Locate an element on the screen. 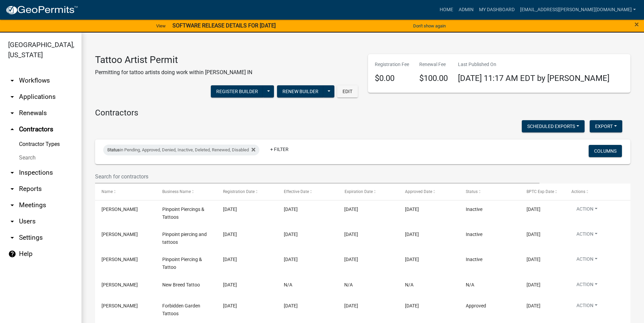 The width and height of the screenshot is (644, 323). i: help is located at coordinates (12, 254).